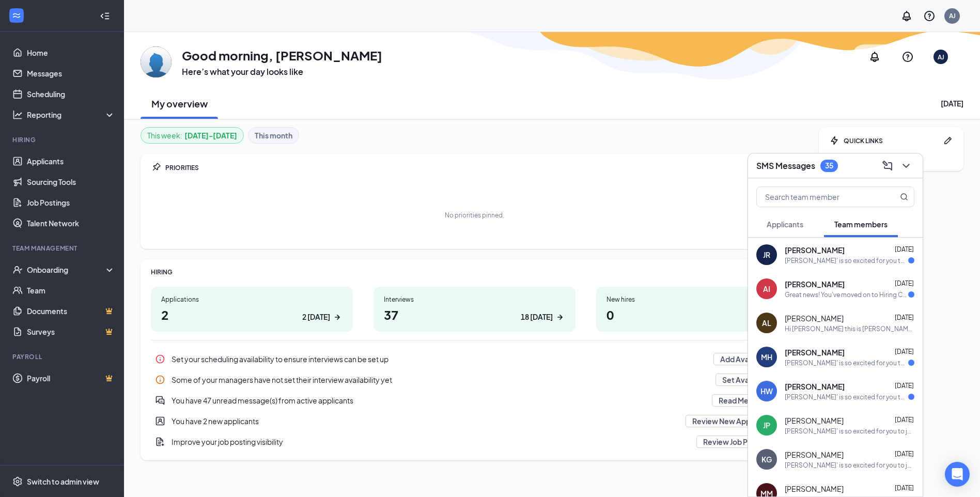  I want to click on svg: Analysis, so click(17, 115).